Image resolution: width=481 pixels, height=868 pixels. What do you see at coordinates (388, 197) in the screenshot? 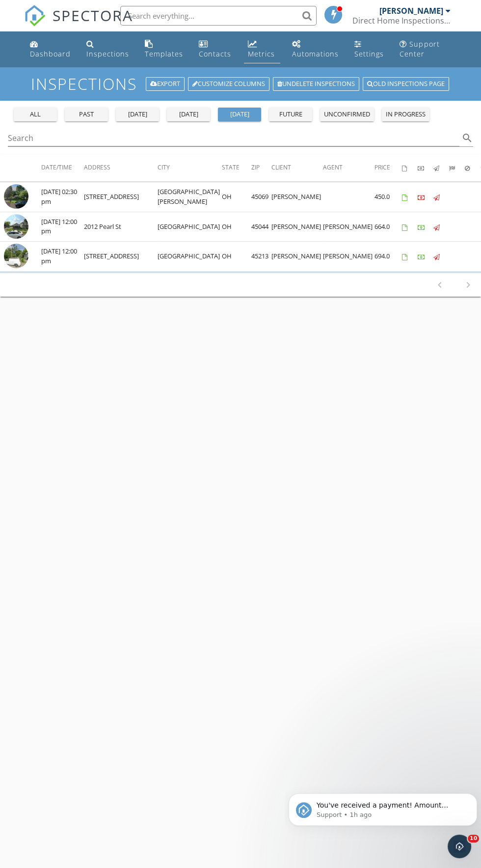
I see `td: 450.0` at bounding box center [388, 197].